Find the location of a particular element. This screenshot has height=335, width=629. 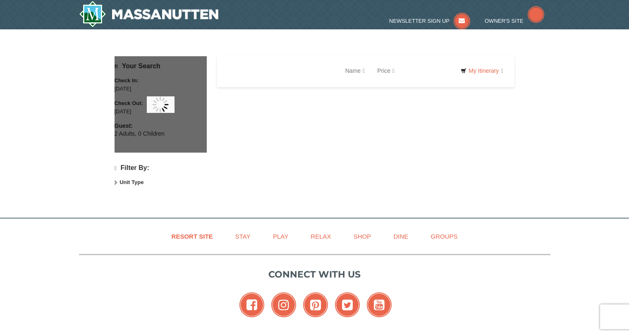

img: Massanutten Resort Logo is located at coordinates (149, 14).